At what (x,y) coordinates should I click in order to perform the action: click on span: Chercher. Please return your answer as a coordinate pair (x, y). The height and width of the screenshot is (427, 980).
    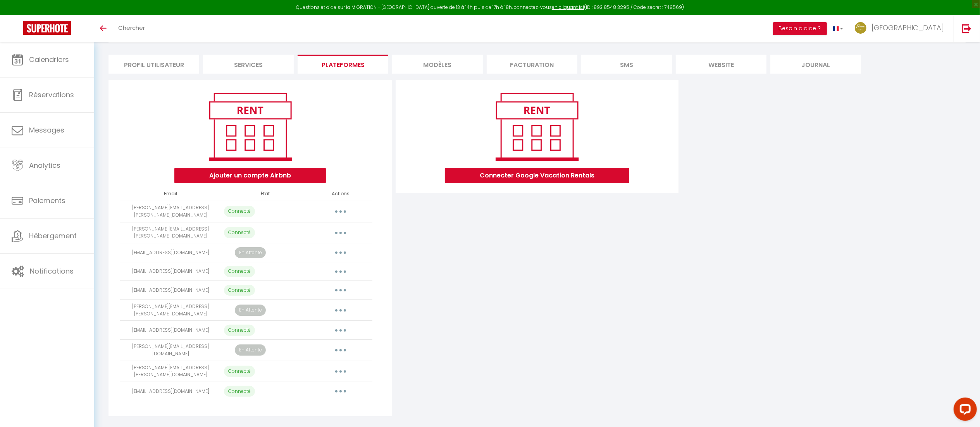
    Looking at the image, I should click on (131, 28).